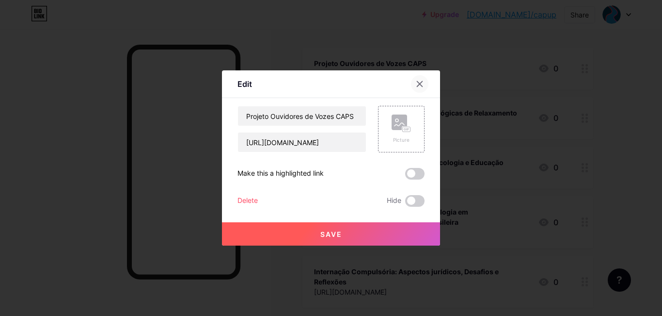  I want to click on input: Title, so click(302, 116).